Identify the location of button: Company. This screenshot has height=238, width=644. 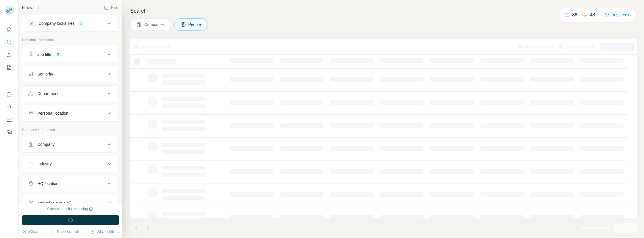
(71, 144).